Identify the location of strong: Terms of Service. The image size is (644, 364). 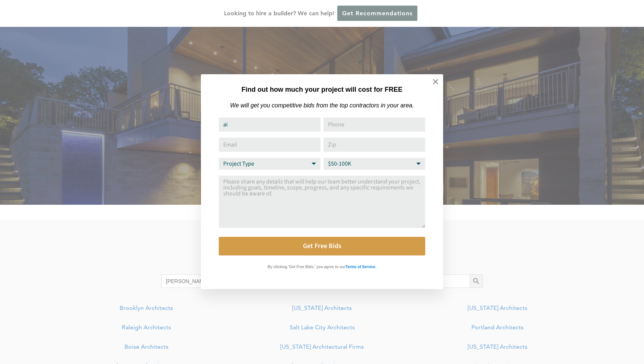
(360, 267).